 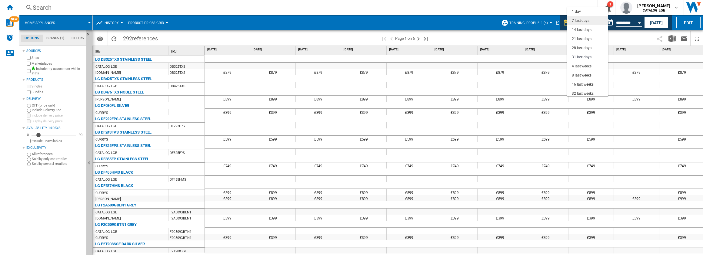 What do you see at coordinates (583, 93) in the screenshot?
I see `div: 32 last weeks` at bounding box center [583, 93].